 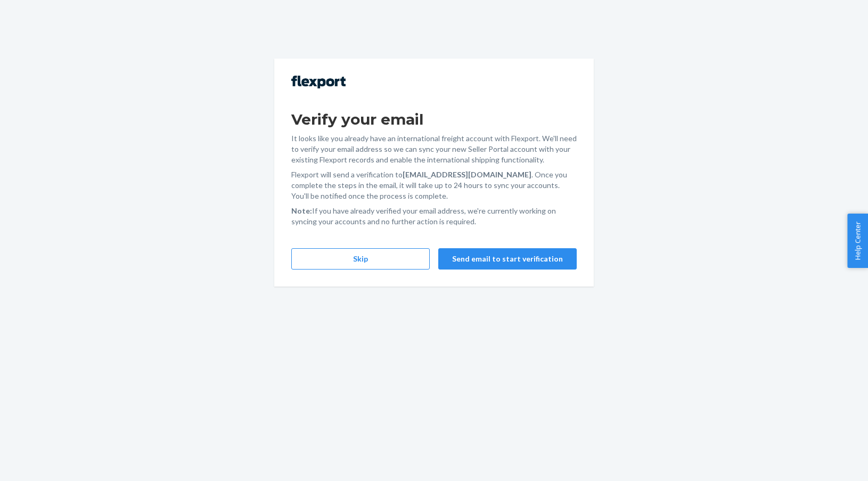 What do you see at coordinates (361, 259) in the screenshot?
I see `button: Skip` at bounding box center [361, 259].